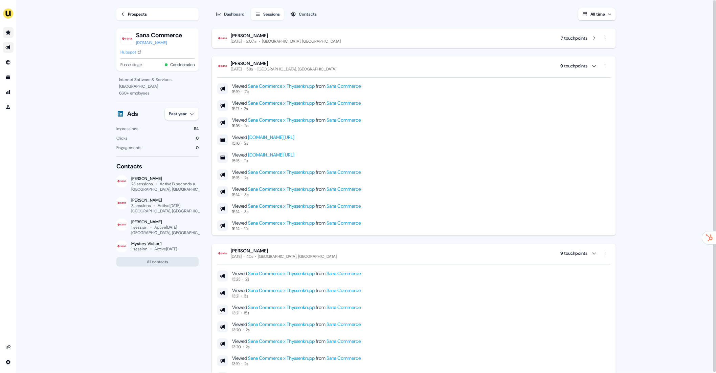 This screenshot has width=716, height=373. I want to click on div: Impressions, so click(127, 129).